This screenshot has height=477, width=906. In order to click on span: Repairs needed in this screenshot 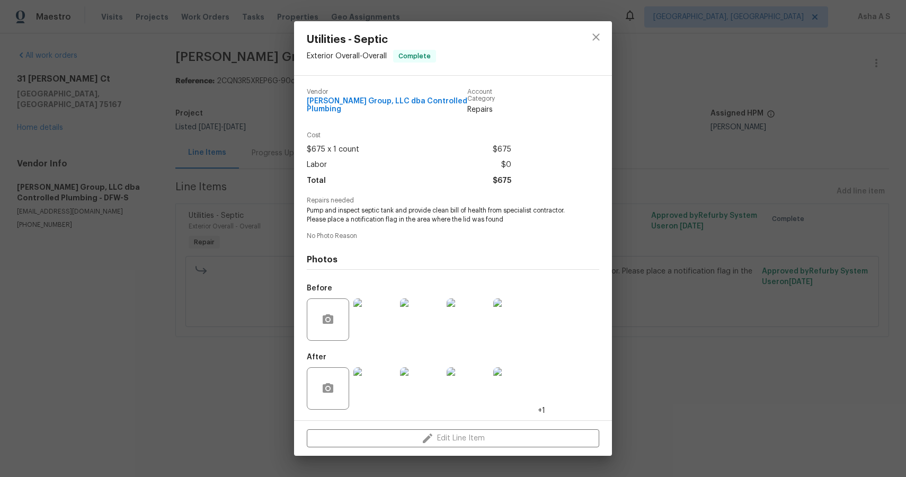, I will do `click(453, 200)`.